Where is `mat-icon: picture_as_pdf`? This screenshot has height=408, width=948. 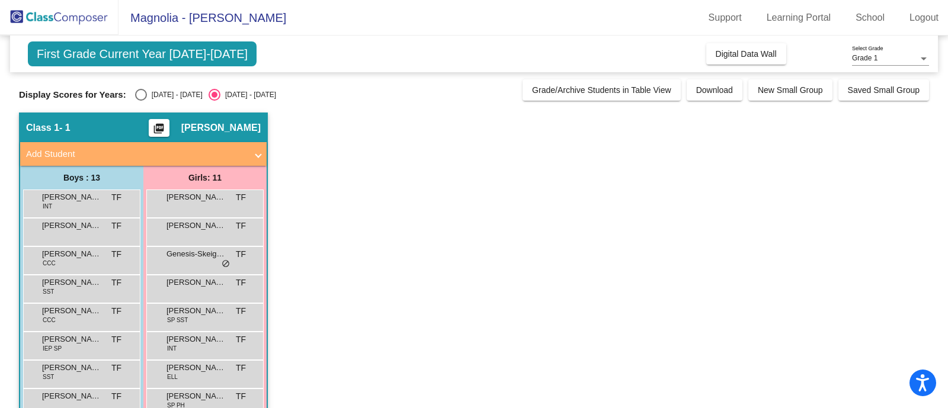
mat-icon: picture_as_pdf is located at coordinates (159, 131).